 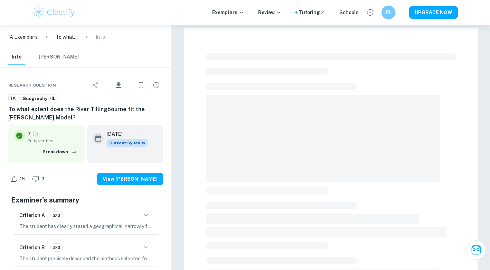 What do you see at coordinates (86, 200) in the screenshot?
I see `h5: Examiner's summary` at bounding box center [86, 200].